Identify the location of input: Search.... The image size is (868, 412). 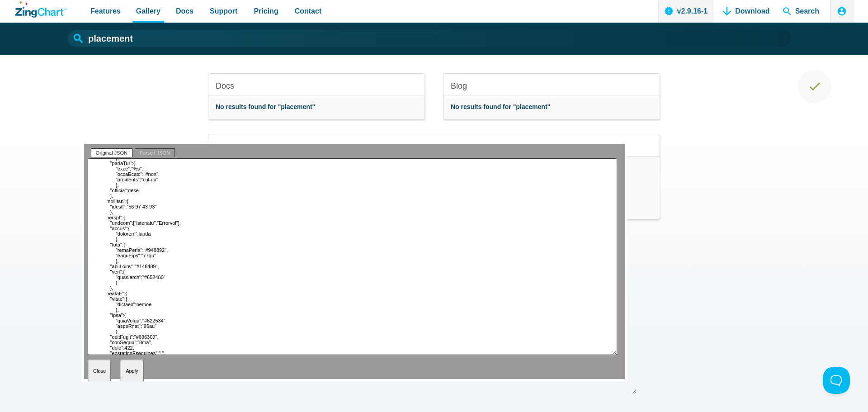
(429, 39).